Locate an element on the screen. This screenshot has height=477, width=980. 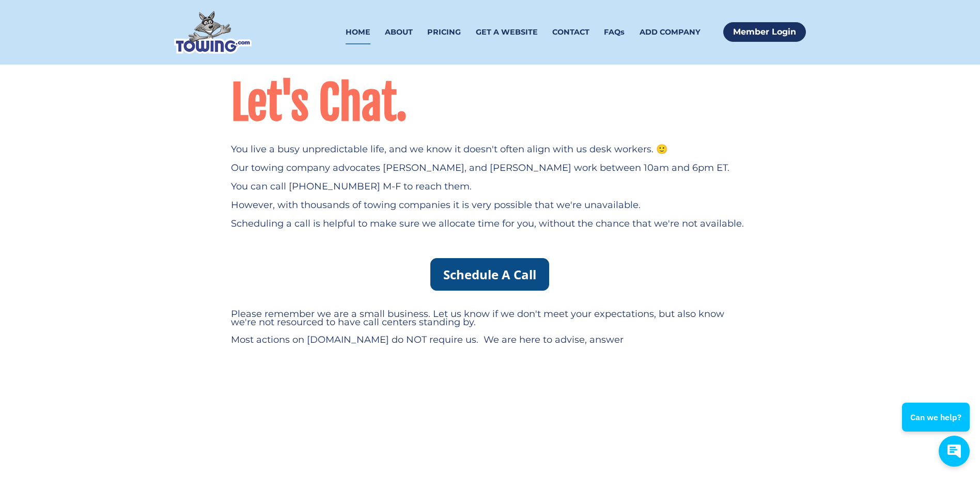
p: However, with thousands of towing companies it is very possible that we're unavailable. is located at coordinates (490, 206).